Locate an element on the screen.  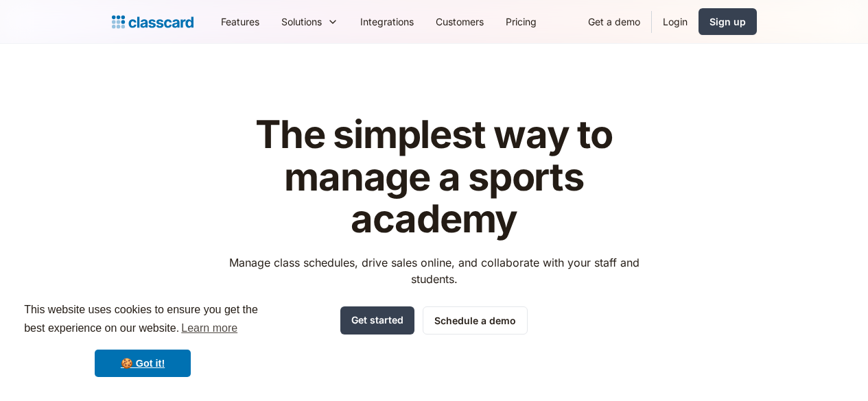
a: Integrations is located at coordinates (387, 21).